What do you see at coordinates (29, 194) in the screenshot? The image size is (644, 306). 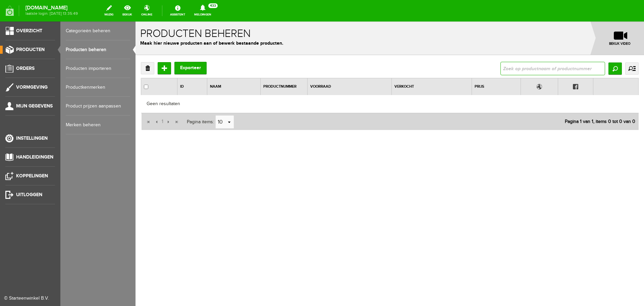 I see `span: Uitloggen` at bounding box center [29, 194].